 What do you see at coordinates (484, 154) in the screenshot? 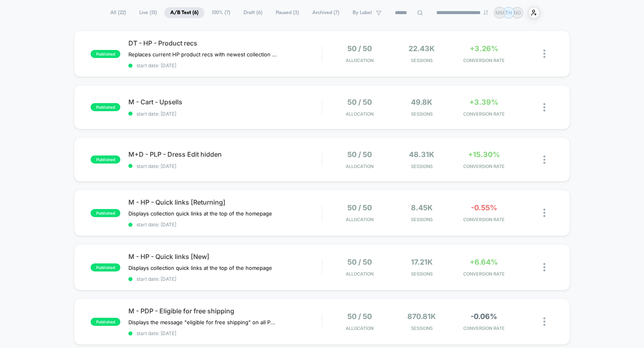
I see `span: +15.30%` at bounding box center [484, 154].